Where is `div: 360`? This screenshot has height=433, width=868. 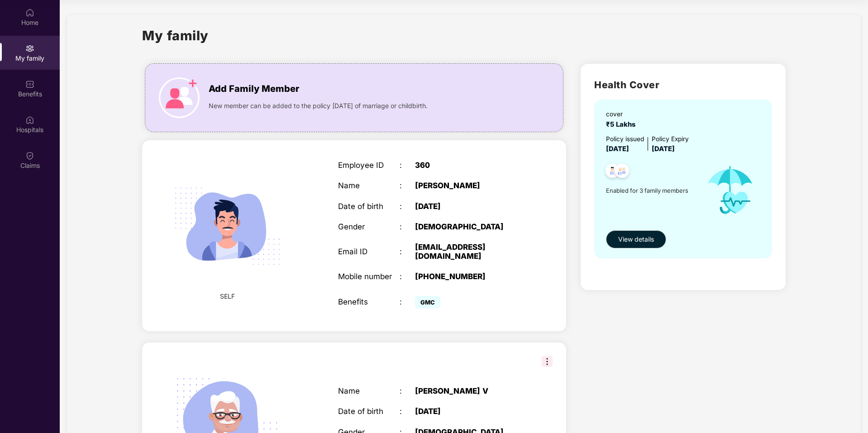
div: 360 is located at coordinates (469, 165).